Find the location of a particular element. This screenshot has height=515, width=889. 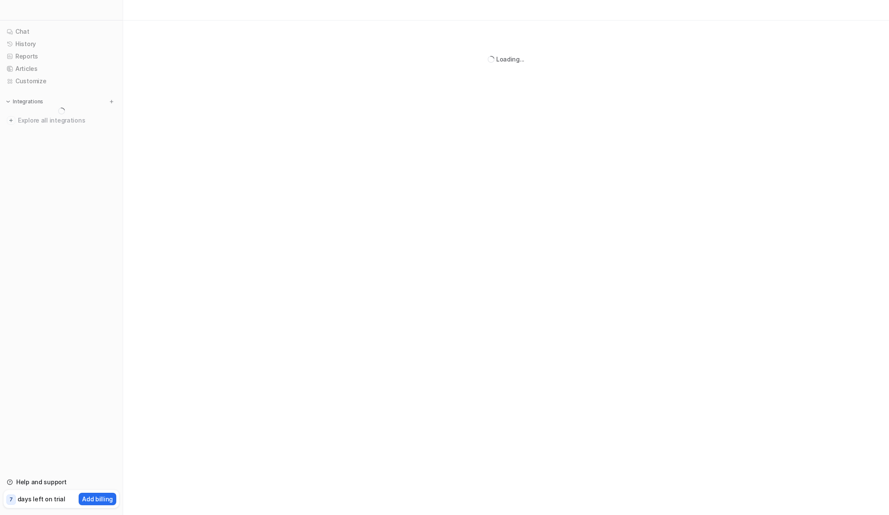

a: Help and support is located at coordinates (61, 482).